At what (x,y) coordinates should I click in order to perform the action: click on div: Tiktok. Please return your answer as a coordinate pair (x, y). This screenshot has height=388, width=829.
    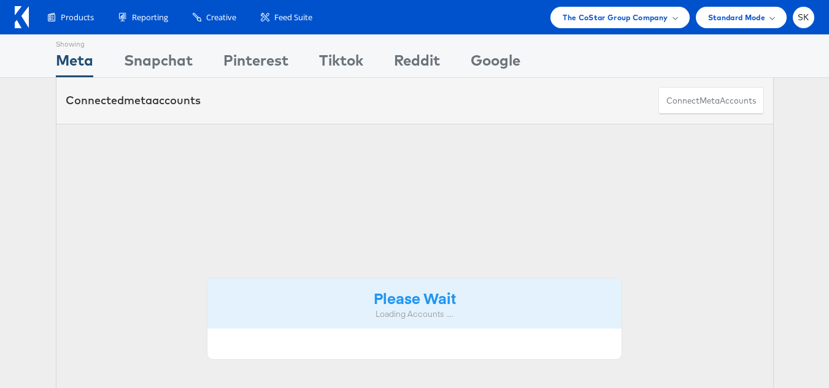
    Looking at the image, I should click on (341, 63).